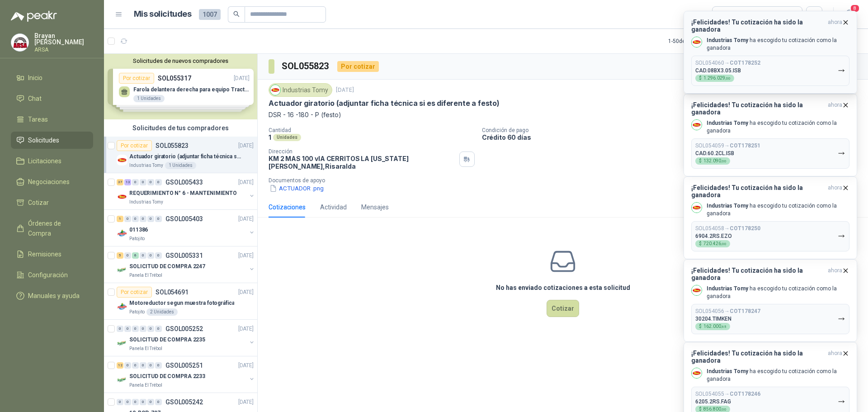  What do you see at coordinates (39, 202) in the screenshot?
I see `span: Cotizar` at bounding box center [39, 202].